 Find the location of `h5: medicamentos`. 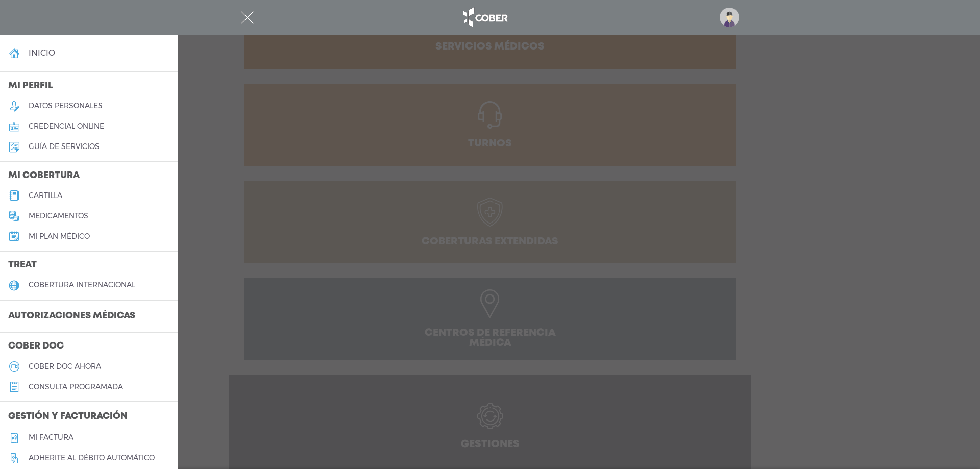

h5: medicamentos is located at coordinates (58, 216).